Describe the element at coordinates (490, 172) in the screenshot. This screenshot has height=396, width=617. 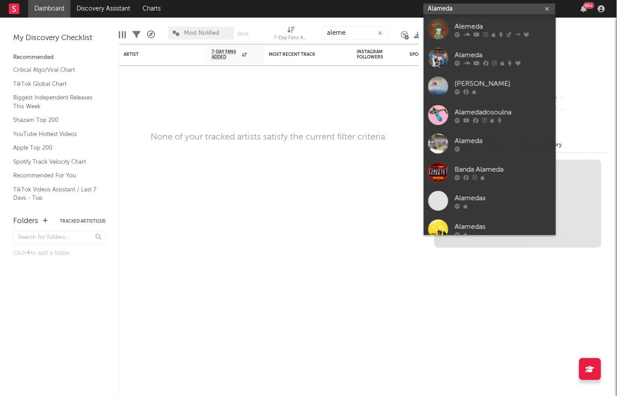
I see `a: Banda Alameda` at that location.